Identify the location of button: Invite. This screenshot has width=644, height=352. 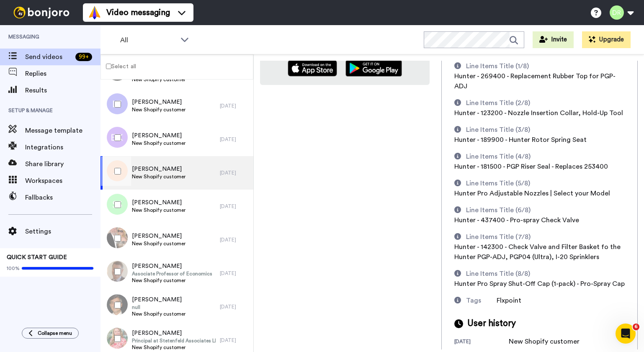
(553, 40).